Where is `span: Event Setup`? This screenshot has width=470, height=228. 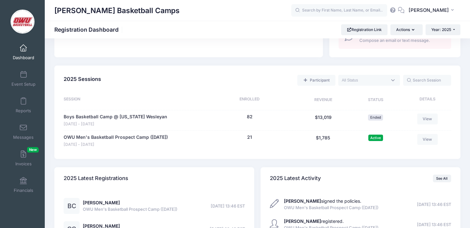
span: Event Setup is located at coordinates (23, 84).